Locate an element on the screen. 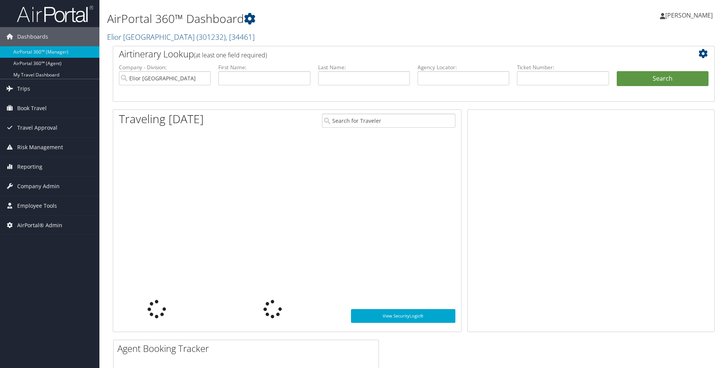 This screenshot has width=728, height=368. label: Company - Division: is located at coordinates (165, 67).